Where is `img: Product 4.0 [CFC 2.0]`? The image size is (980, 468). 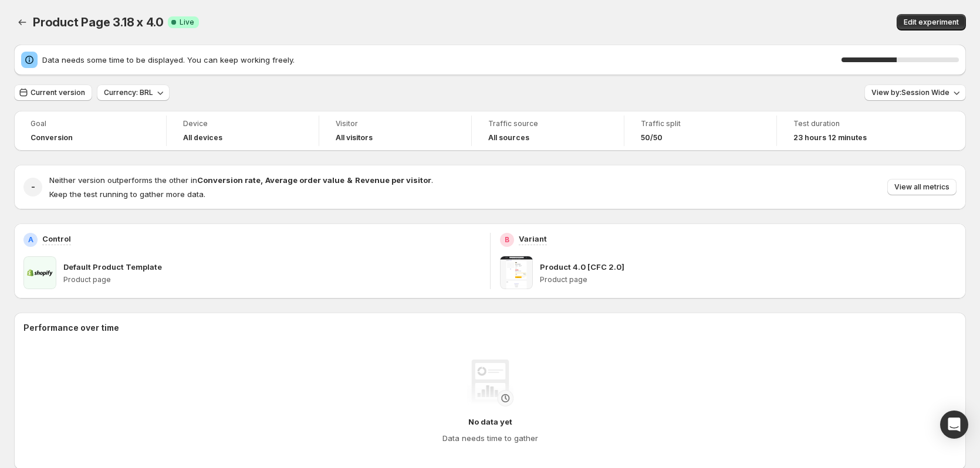 img: Product 4.0 [CFC 2.0] is located at coordinates (516, 273).